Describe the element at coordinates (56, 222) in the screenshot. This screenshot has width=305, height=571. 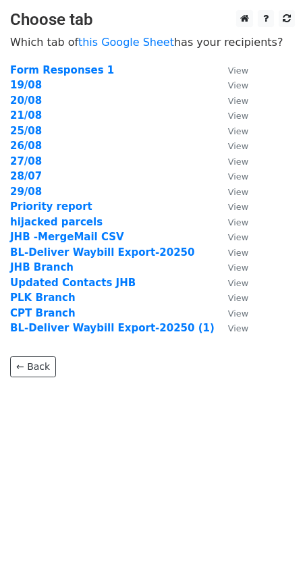
I see `strong: hijacked parcels` at that location.